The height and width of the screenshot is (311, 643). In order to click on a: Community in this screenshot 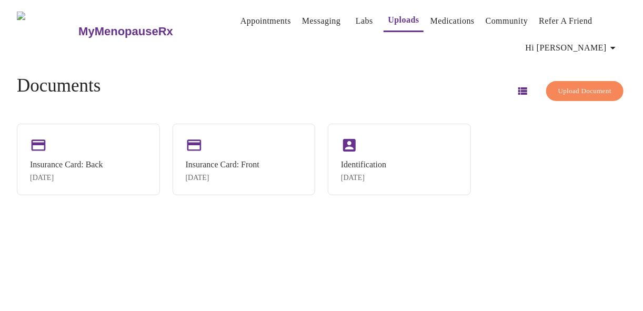, I will do `click(507, 21)`.